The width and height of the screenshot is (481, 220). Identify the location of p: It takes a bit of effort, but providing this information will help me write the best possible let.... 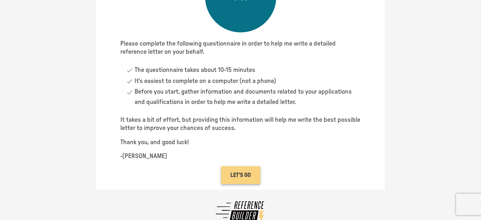
(241, 124).